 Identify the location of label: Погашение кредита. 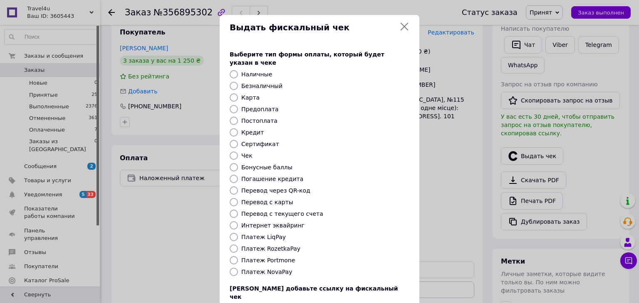
(272, 179).